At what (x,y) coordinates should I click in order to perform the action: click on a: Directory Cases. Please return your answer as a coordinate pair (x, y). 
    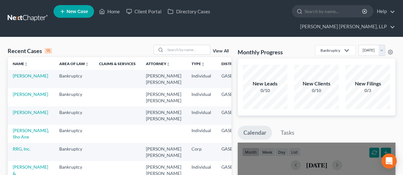
    Looking at the image, I should click on (188, 11).